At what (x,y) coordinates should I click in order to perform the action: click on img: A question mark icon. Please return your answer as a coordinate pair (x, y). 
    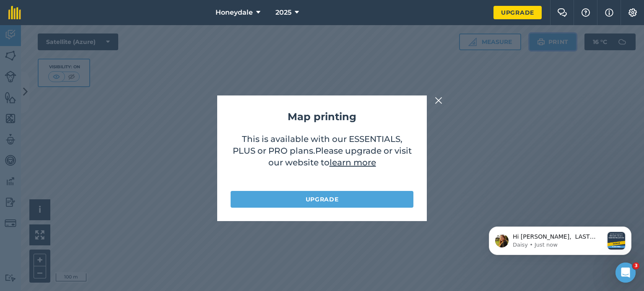
    Looking at the image, I should click on (586, 13).